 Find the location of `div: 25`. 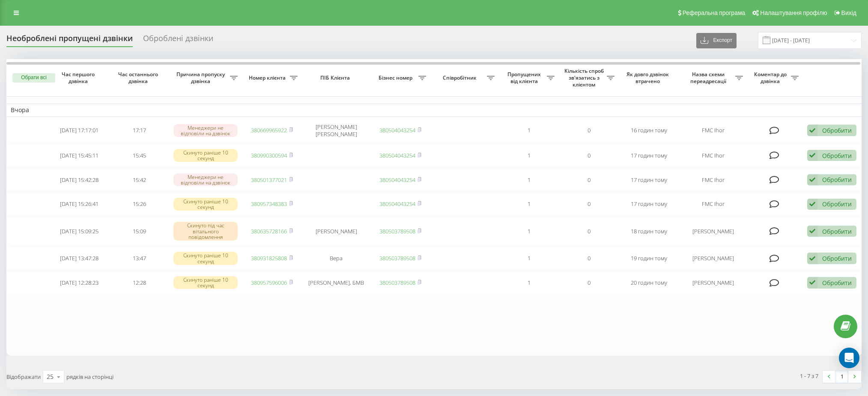

div: 25 is located at coordinates (50, 377).